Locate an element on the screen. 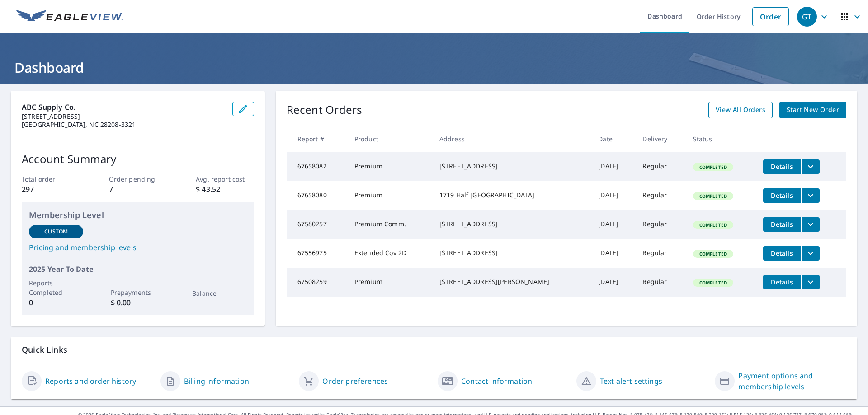 This screenshot has width=868, height=415. button: detailsBtn-67580257 is located at coordinates (782, 225).